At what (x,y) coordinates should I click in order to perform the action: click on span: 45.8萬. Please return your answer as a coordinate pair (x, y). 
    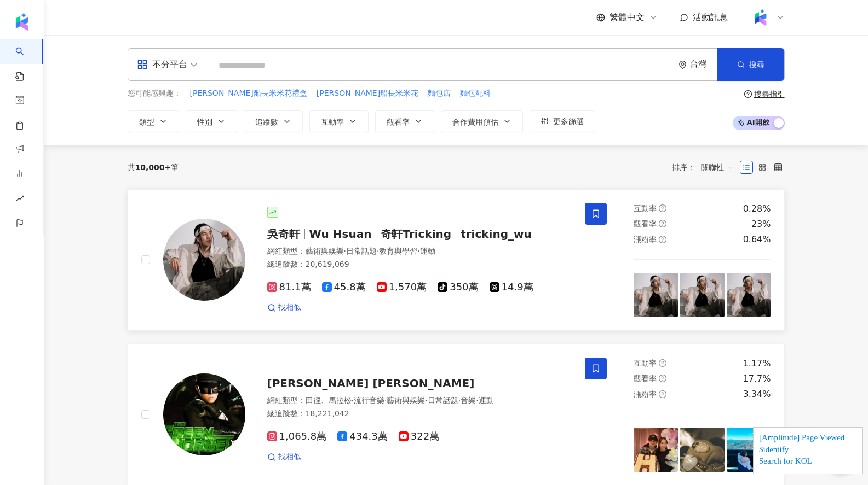
    Looking at the image, I should click on (344, 287).